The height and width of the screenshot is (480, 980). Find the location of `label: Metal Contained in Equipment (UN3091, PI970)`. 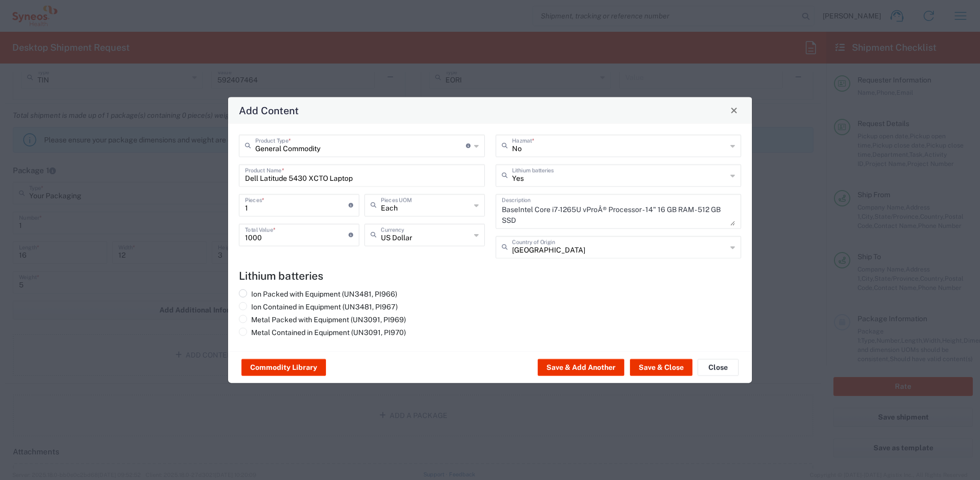

label: Metal Contained in Equipment (UN3091, PI970) is located at coordinates (323, 332).